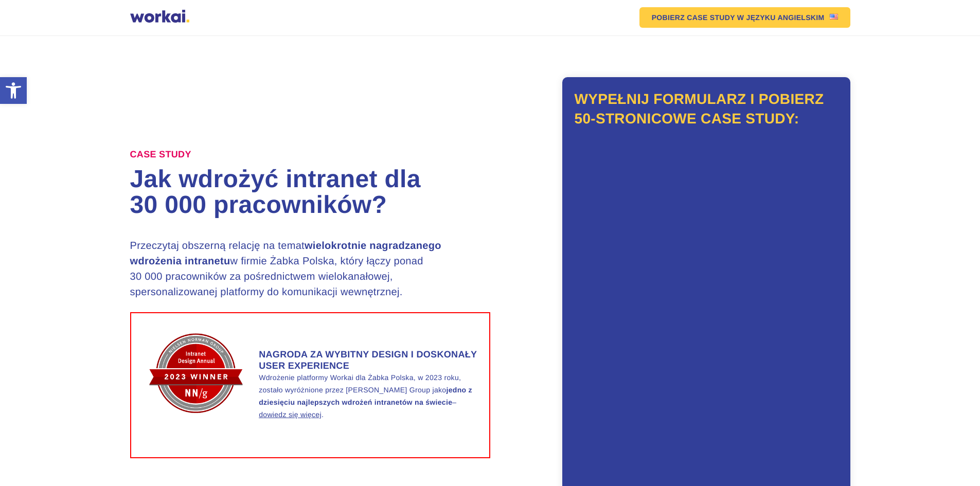 The image size is (980, 486). I want to click on h4: NAGRODA ZA WYBITNY DESIGN I DOSKONAŁY USER EXPERIENCE, so click(368, 360).